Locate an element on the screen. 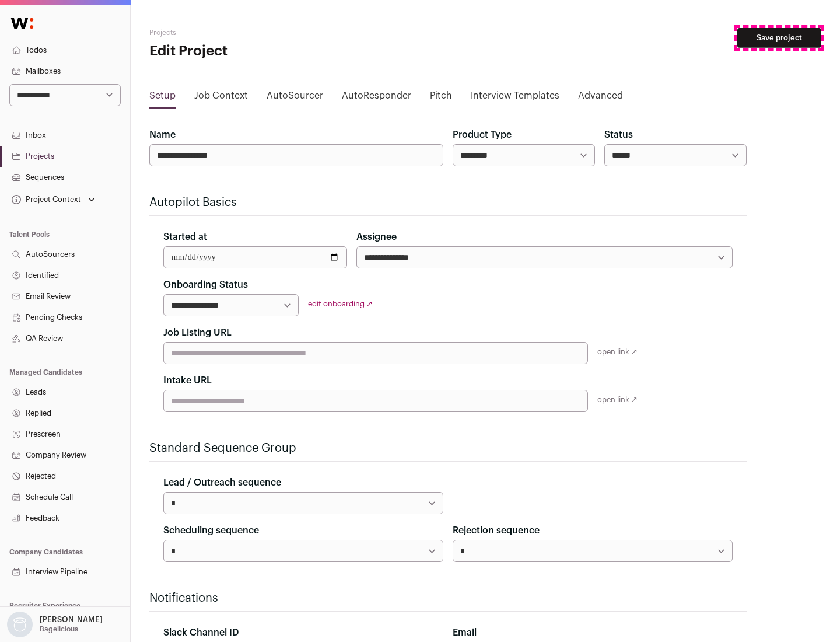 This screenshot has width=840, height=642. label: Job Listing URL is located at coordinates (197, 332).